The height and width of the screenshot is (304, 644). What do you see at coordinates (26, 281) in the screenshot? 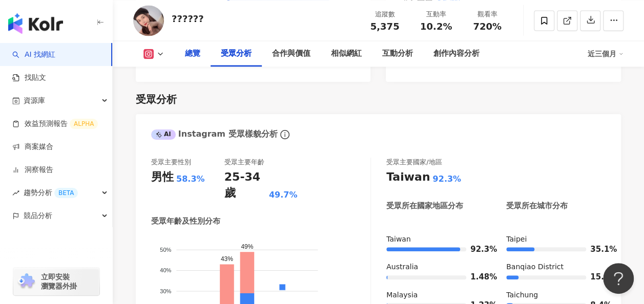
I see `img: chrome extension` at bounding box center [26, 281].